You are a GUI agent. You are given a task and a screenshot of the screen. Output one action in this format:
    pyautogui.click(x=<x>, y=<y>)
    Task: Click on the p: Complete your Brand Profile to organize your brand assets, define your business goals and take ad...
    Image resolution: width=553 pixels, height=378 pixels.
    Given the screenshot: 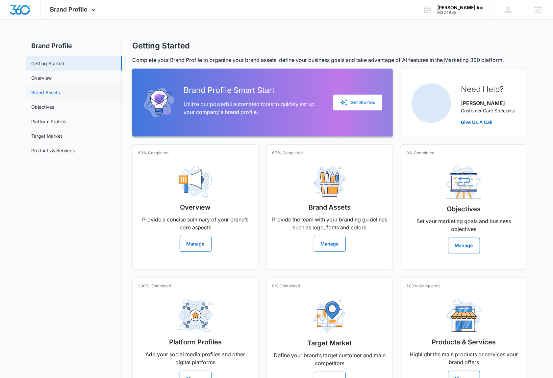 What is the action you would take?
    pyautogui.click(x=330, y=60)
    